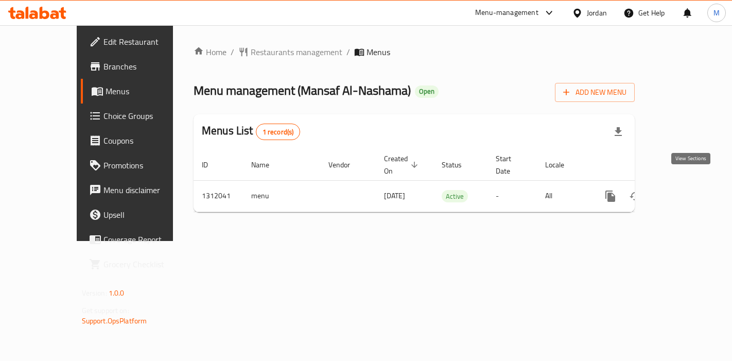 Image resolution: width=732 pixels, height=361 pixels. Describe the element at coordinates (561, 165) in the screenshot. I see `span: Locale` at that location.